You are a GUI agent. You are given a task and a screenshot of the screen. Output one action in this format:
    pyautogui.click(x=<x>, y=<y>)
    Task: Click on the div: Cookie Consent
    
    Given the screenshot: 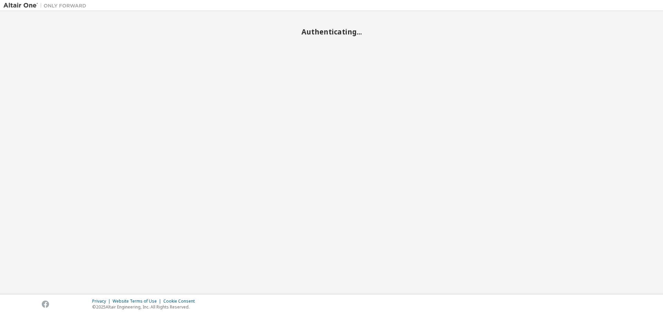 What is the action you would take?
    pyautogui.click(x=181, y=302)
    